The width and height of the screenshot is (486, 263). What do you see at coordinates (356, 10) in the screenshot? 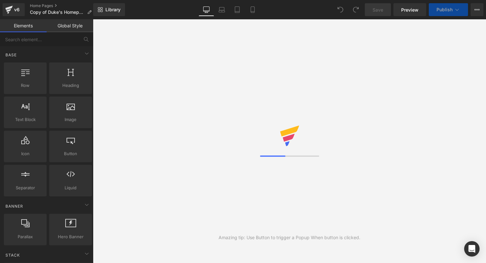
I see `button: Redo` at bounding box center [356, 10].